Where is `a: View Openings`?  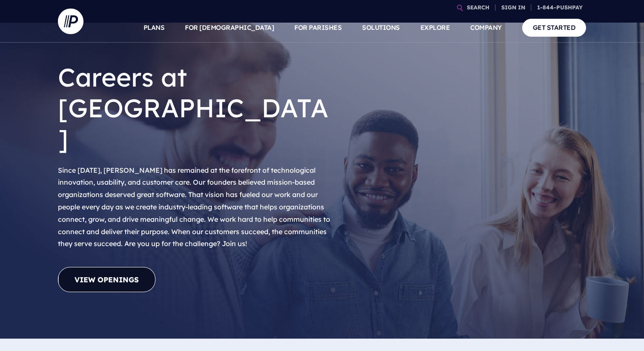
a: View Openings is located at coordinates (107, 279).